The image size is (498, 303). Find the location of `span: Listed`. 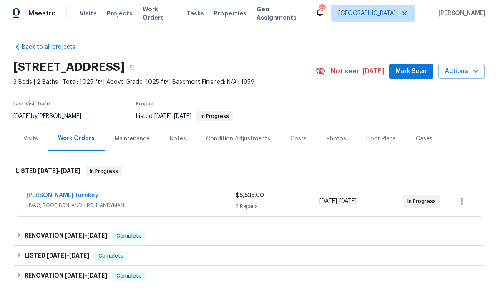

span: Listed is located at coordinates (184, 116).